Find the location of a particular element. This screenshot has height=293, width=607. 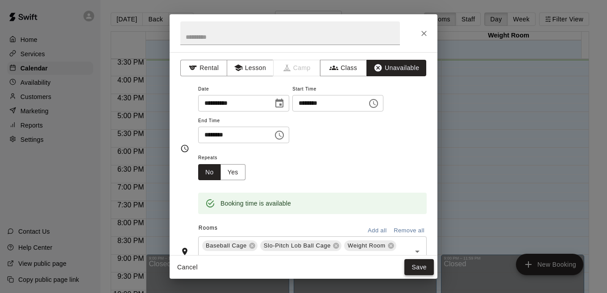

div: outlined button group is located at coordinates (222, 172).